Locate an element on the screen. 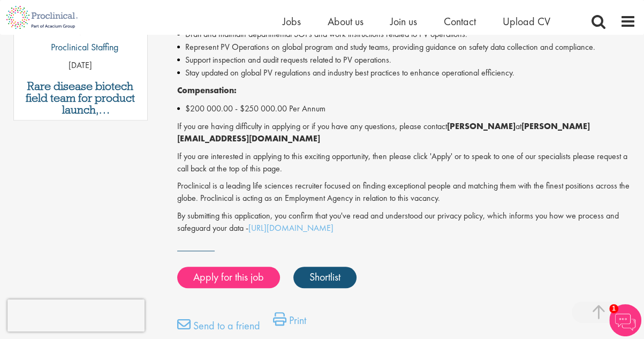 The image size is (644, 339). span: Join us is located at coordinates (403, 21).